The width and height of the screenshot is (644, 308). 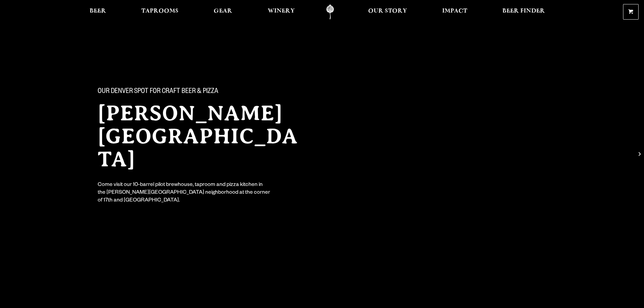 What do you see at coordinates (455, 12) in the screenshot?
I see `a: Impact` at bounding box center [455, 12].